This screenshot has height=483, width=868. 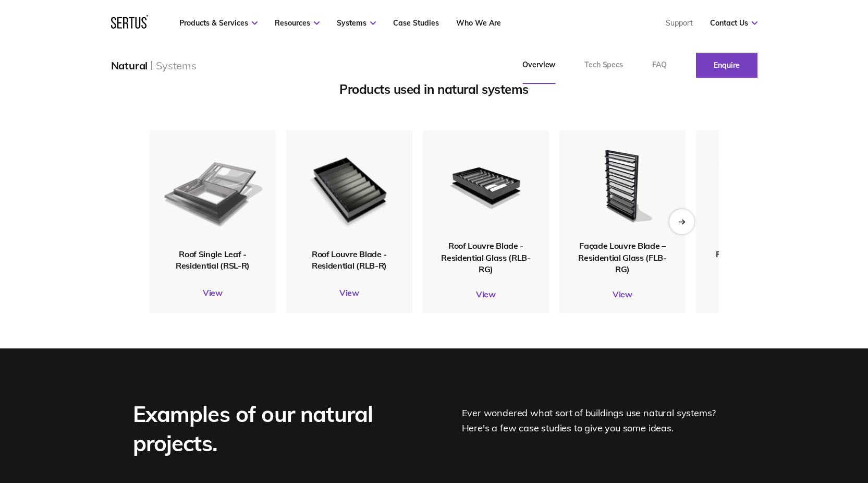 What do you see at coordinates (176, 65) in the screenshot?
I see `div: Systems` at bounding box center [176, 65].